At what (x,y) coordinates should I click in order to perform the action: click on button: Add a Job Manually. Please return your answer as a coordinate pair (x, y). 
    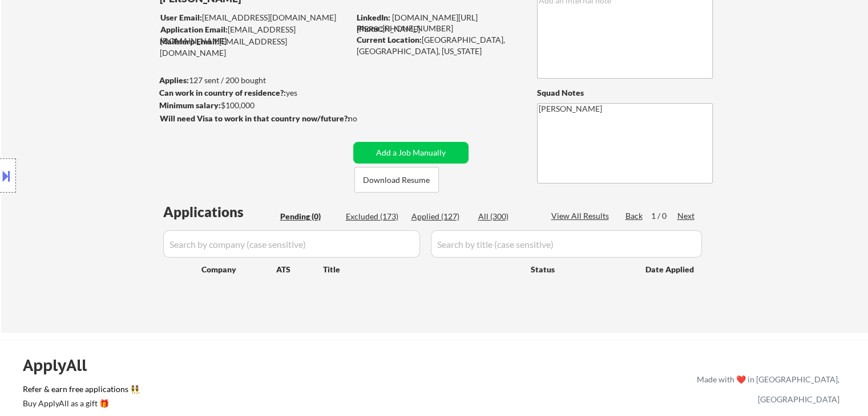
    Looking at the image, I should click on (411, 153).